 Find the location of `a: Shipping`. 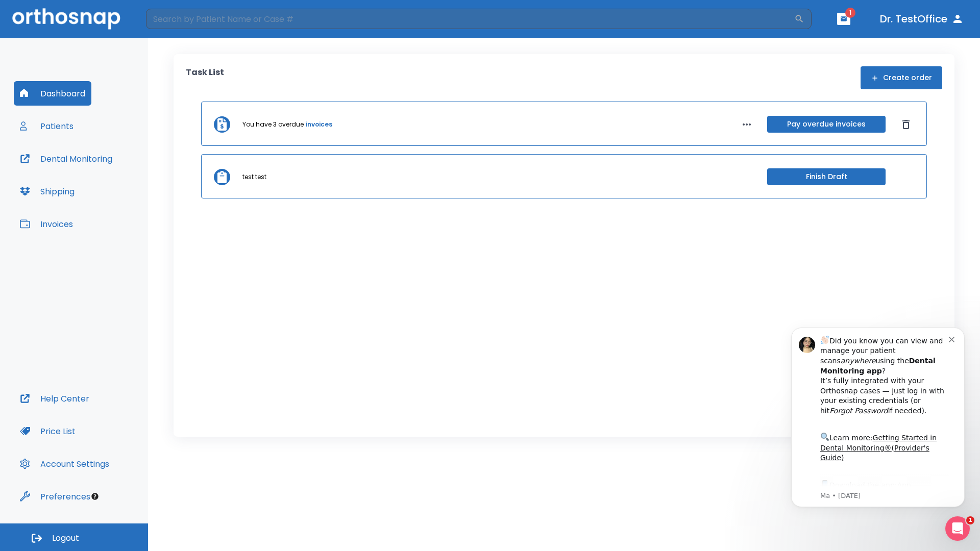

a: Shipping is located at coordinates (47, 192).